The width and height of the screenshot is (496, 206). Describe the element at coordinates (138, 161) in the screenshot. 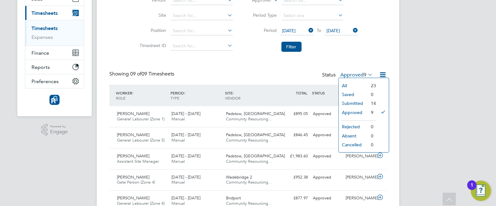

I see `span: Assistant Site Manager` at that location.